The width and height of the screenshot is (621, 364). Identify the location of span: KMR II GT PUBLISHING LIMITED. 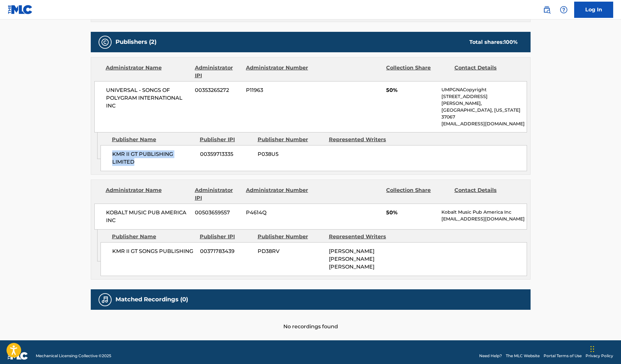
(154, 158).